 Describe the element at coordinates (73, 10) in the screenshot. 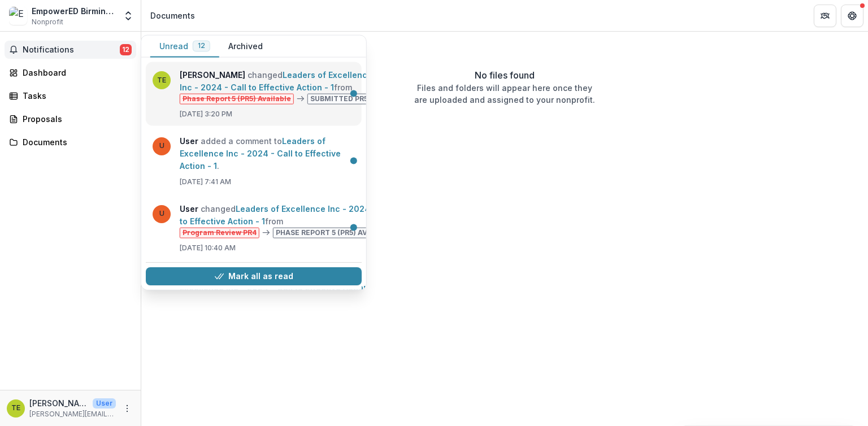

I see `div: EmpowerED Birmingham/Leaders of Excellence Inc` at that location.